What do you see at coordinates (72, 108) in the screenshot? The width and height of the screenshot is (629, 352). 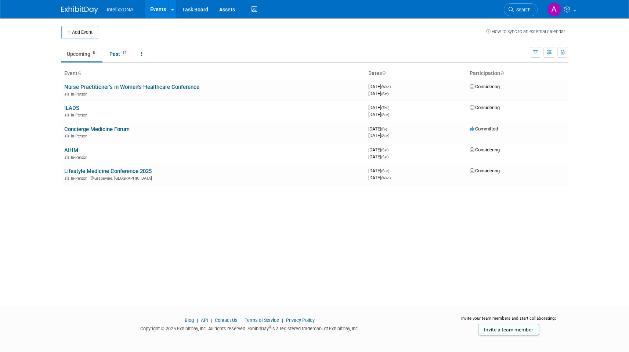 I see `a: ILADS` at bounding box center [72, 108].